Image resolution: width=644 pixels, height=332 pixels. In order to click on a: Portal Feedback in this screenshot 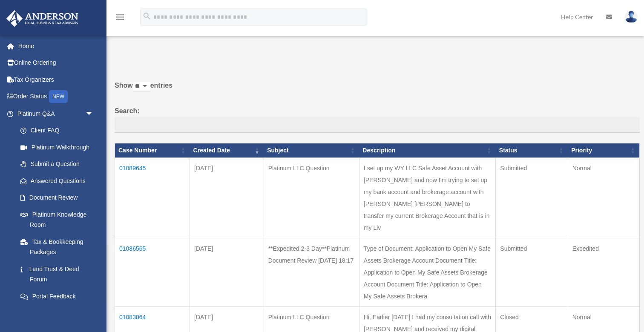, I will do `click(57, 297)`.